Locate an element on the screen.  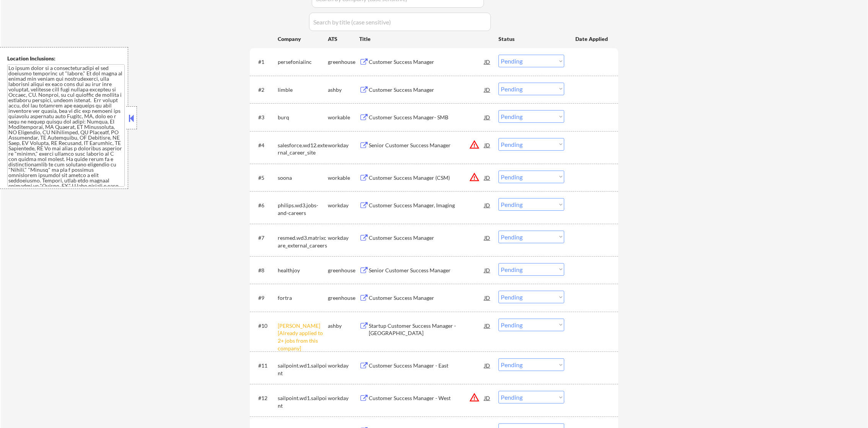
div: #3 is located at coordinates (265, 117).